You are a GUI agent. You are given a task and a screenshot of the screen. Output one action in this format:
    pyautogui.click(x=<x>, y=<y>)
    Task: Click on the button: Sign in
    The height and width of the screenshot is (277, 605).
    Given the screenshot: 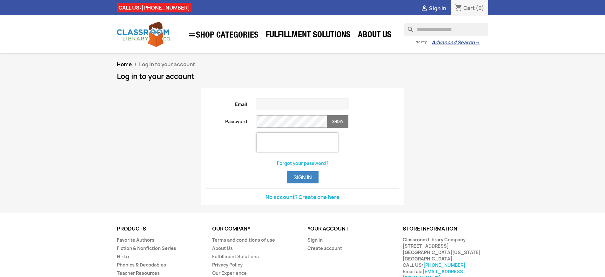 What is the action you would take?
    pyautogui.click(x=303, y=177)
    